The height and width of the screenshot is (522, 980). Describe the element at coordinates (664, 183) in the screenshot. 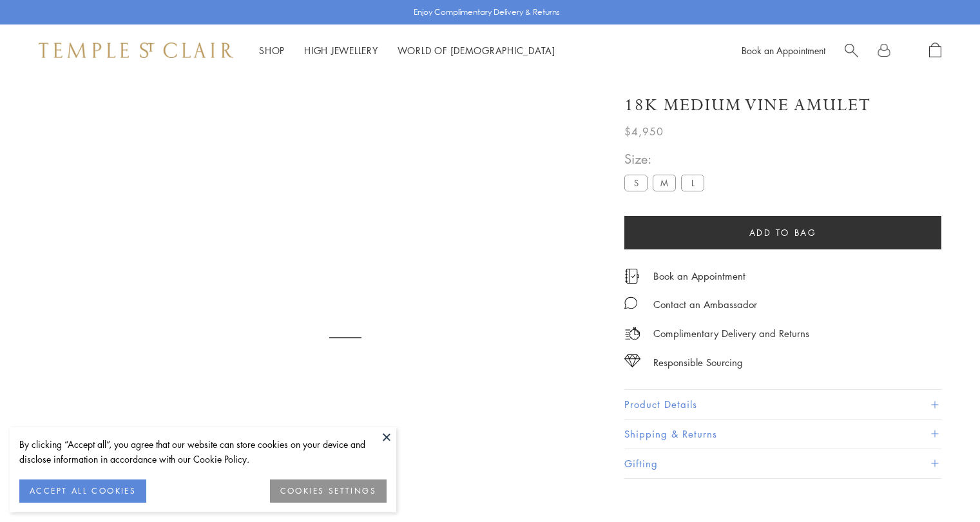

I see `label: M` at that location.